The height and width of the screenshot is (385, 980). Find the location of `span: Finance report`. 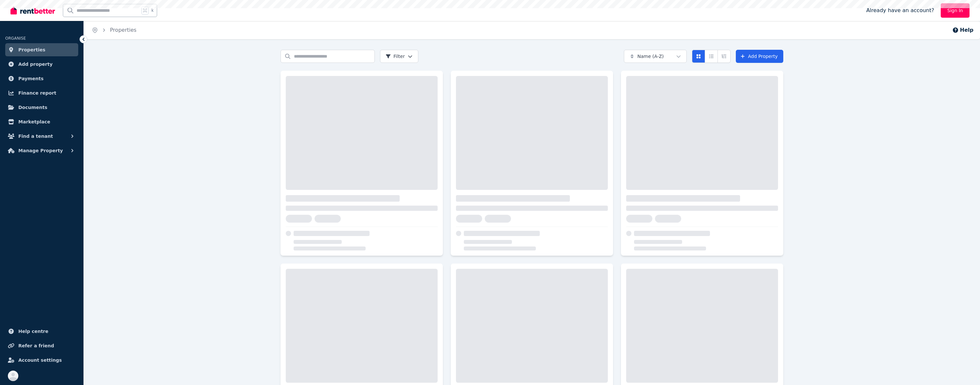

span: Finance report is located at coordinates (37, 93).